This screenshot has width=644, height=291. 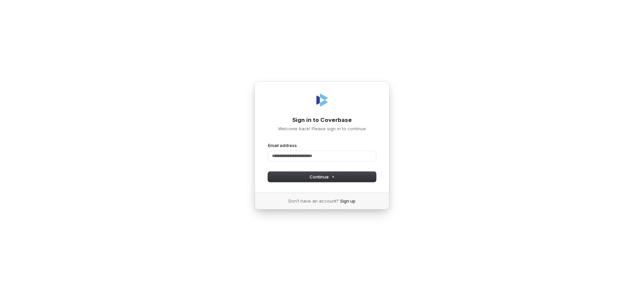 I want to click on p: Welcome back! Please sign in to continue, so click(x=322, y=128).